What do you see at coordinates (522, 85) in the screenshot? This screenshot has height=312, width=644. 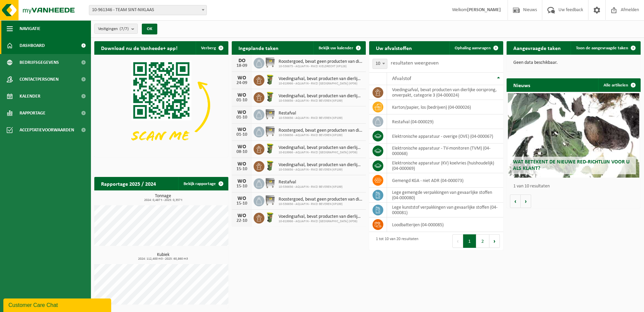 I see `h2: Nieuws` at bounding box center [522, 85].